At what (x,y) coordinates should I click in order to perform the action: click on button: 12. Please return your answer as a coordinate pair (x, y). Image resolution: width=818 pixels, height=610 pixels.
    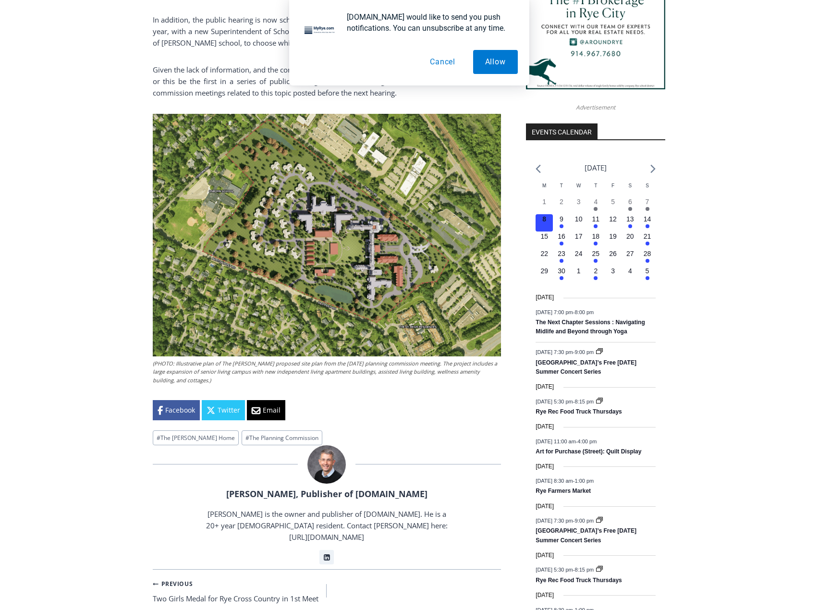
    Looking at the image, I should click on (613, 223).